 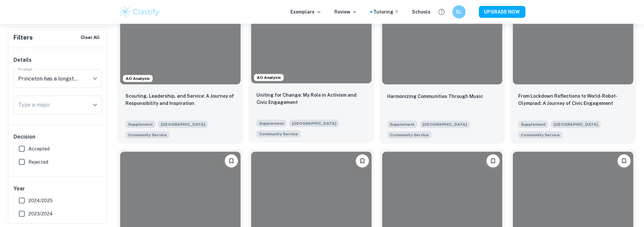 What do you see at coordinates (41, 201) in the screenshot?
I see `span: 2024/2025` at bounding box center [41, 201].